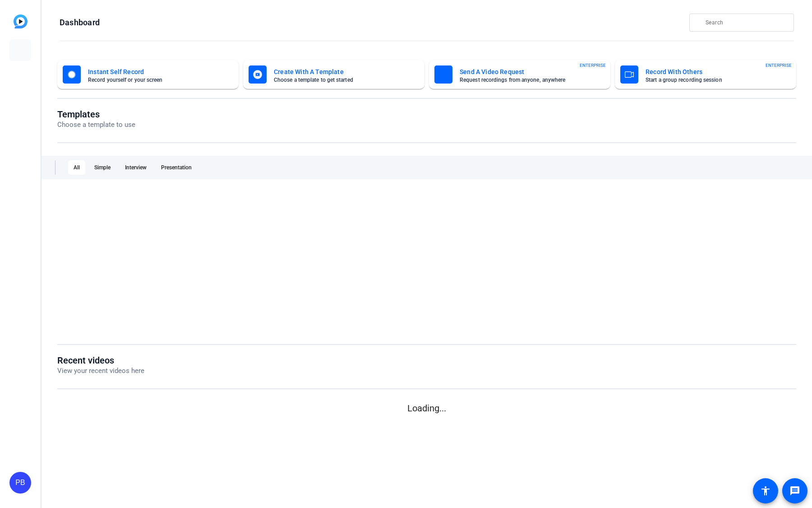 Image resolution: width=812 pixels, height=508 pixels. I want to click on mat-card-subtitle: Record yourself or your screen, so click(153, 80).